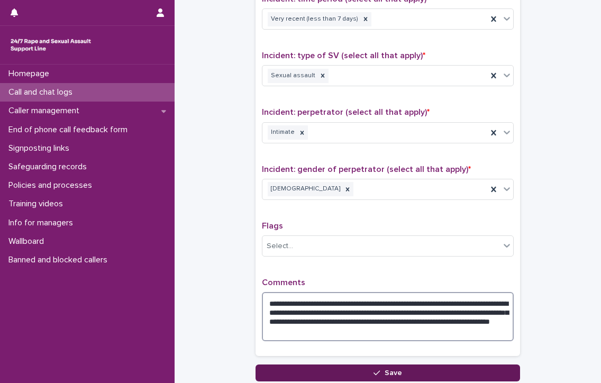  Describe the element at coordinates (280, 246) in the screenshot. I see `div: Select...` at that location.